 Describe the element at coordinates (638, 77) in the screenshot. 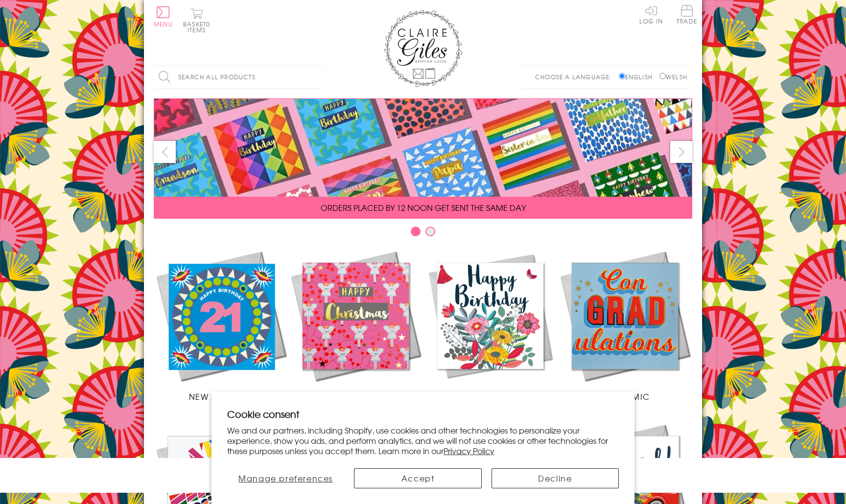

I see `label: English` at that location.